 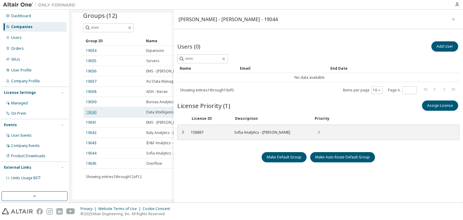 What do you see at coordinates (154, 163) in the screenshot?
I see `span: Overflow` at bounding box center [154, 163].